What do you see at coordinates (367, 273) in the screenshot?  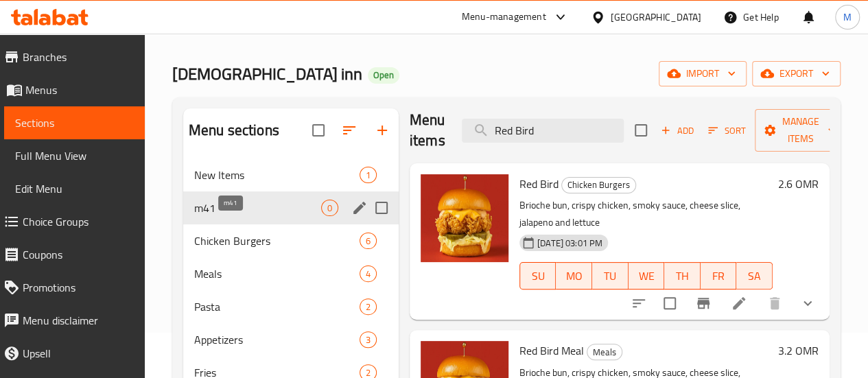 I see `span: 4` at bounding box center [367, 273].